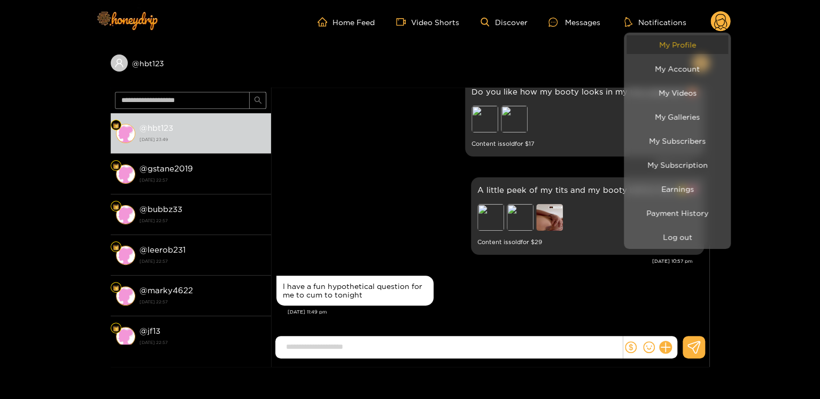  Describe the element at coordinates (677, 117) in the screenshot. I see `a: My Galleries` at that location.